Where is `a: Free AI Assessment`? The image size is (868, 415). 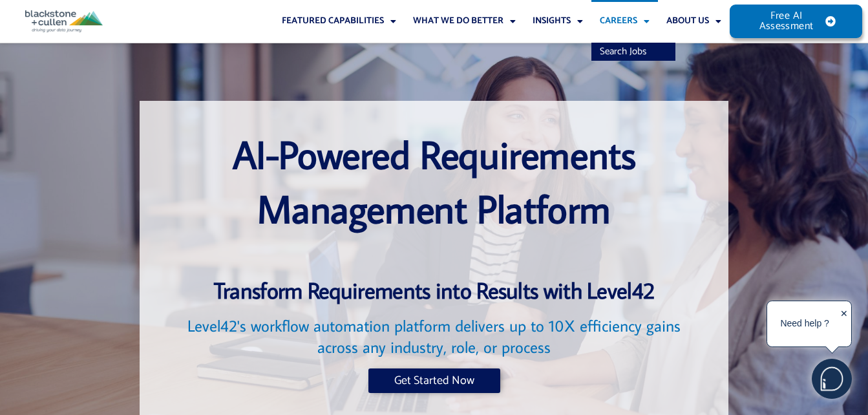
a: Free AI Assessment is located at coordinates (796, 21).